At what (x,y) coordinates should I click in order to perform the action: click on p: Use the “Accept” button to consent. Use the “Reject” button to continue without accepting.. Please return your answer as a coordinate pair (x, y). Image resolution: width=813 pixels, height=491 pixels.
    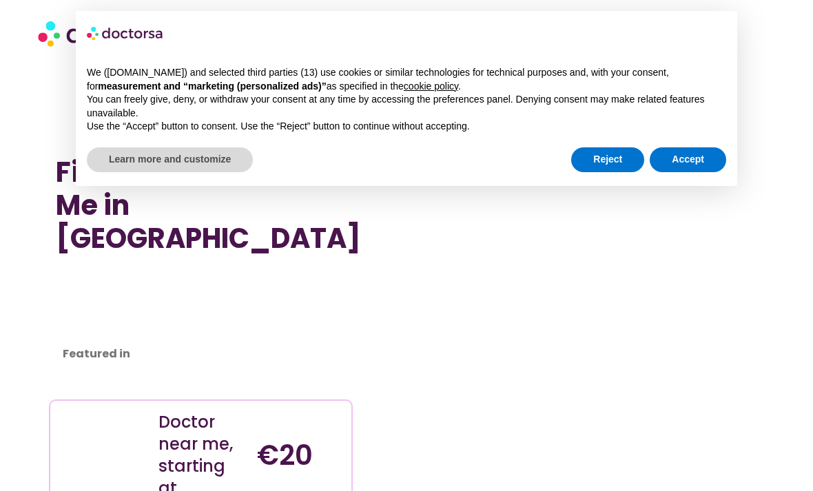
    Looking at the image, I should click on (407, 127).